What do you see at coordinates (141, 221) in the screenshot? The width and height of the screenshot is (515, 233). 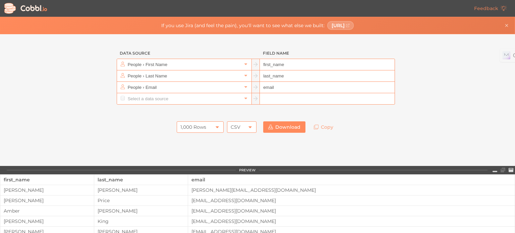 I see `div: King` at bounding box center [141, 221].